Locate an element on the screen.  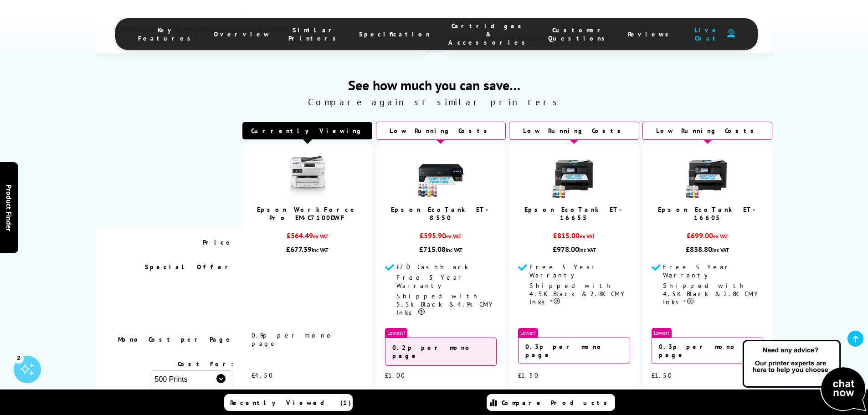
span: Cartridges & Accessories is located at coordinates (489, 34).